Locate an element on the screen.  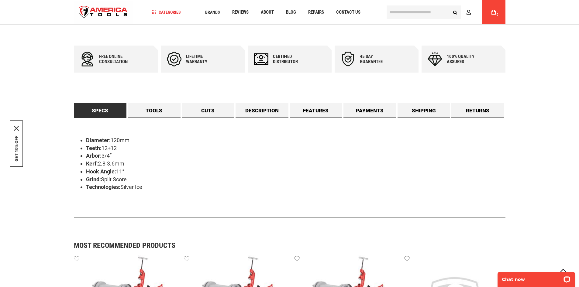
a: Payments is located at coordinates (370, 111).